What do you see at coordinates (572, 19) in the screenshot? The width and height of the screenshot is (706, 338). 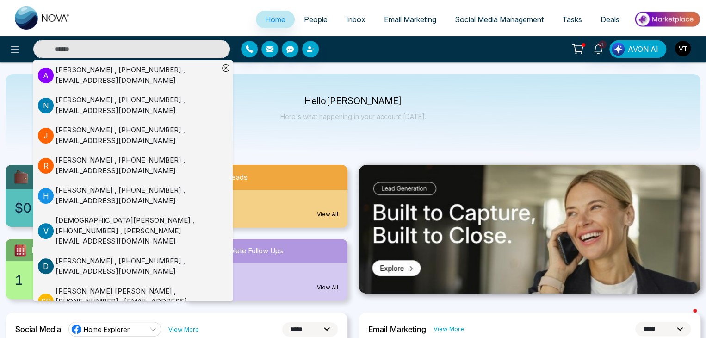 I see `span: Tasks` at bounding box center [572, 19].